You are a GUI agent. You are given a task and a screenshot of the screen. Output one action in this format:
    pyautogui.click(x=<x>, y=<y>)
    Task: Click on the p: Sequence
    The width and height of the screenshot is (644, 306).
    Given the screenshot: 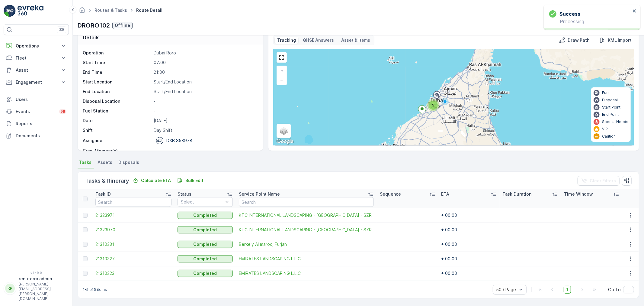 What is the action you would take?
    pyautogui.click(x=390, y=194)
    